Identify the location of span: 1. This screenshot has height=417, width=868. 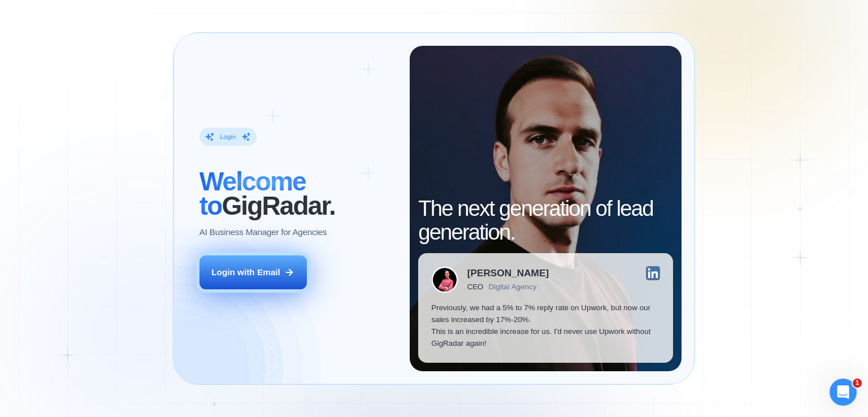
(857, 383).